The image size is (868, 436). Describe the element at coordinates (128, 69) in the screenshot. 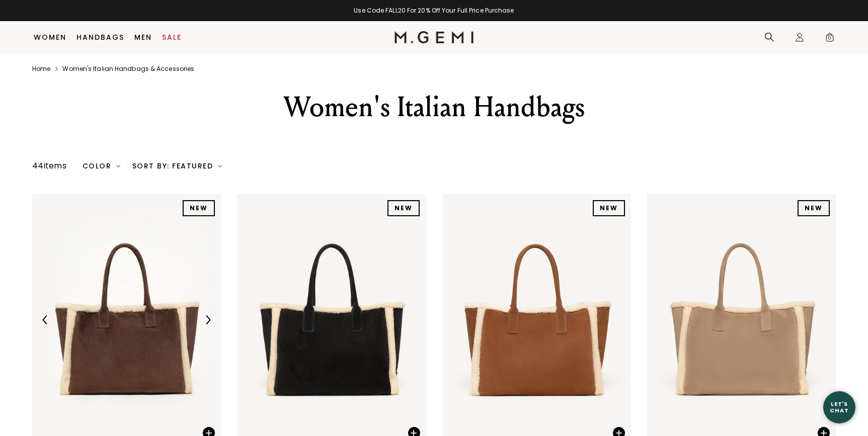

I see `a: Women's italian handbags & accessories` at that location.